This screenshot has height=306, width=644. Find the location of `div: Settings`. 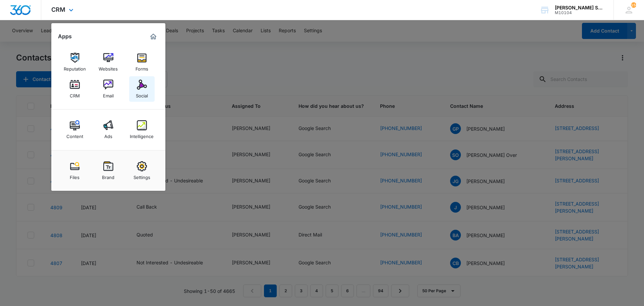

div: Settings is located at coordinates (142, 176).